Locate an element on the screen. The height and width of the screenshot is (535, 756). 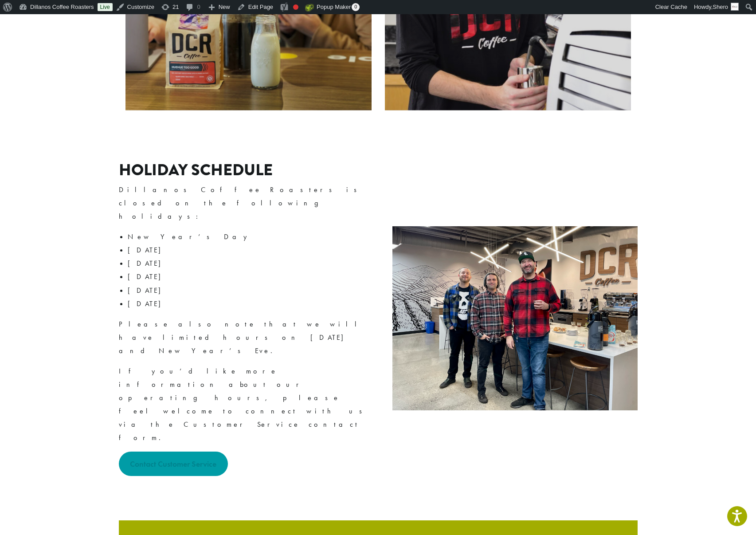
p: Dillanos Coffee Roasters is closed on the following holidays: is located at coordinates (245, 203).